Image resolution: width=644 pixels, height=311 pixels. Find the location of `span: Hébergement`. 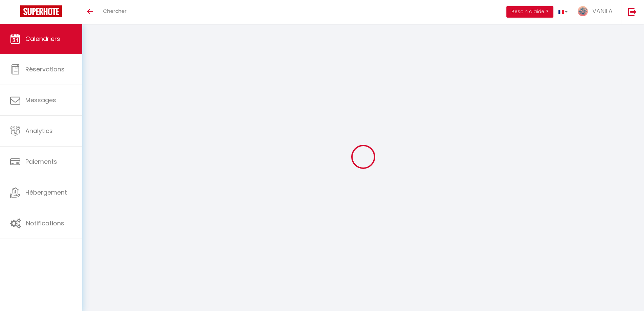

span: Hébergement is located at coordinates (46, 192).